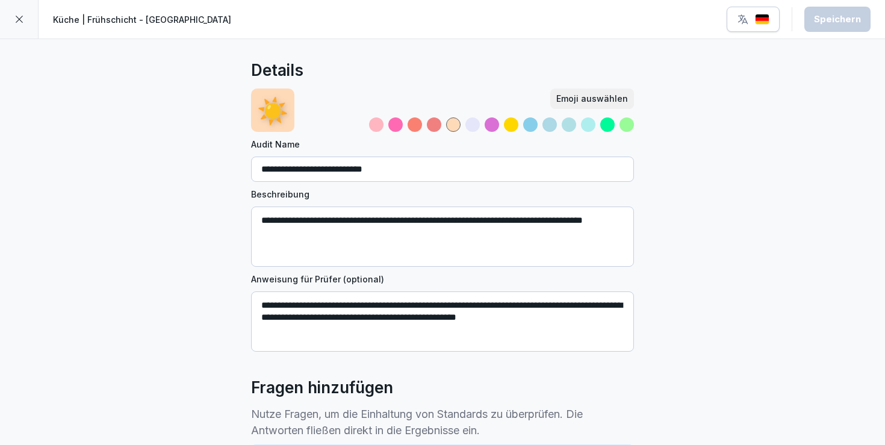 The image size is (885, 445). What do you see at coordinates (592, 99) in the screenshot?
I see `button: Emoji auswählen` at bounding box center [592, 99].